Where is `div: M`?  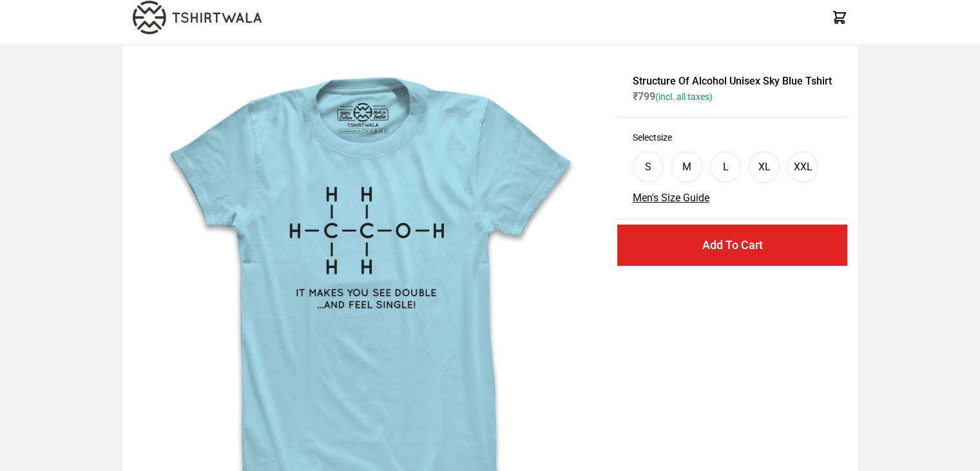 div: M is located at coordinates (687, 167).